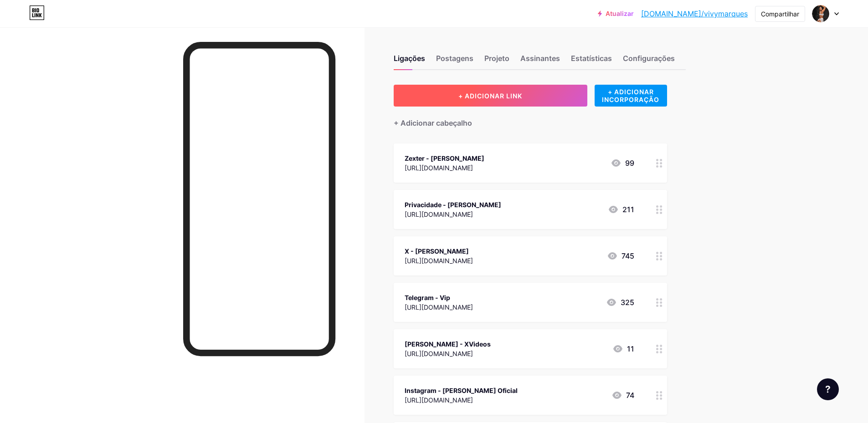  What do you see at coordinates (433, 123) in the screenshot?
I see `font: + Adicionar cabeçalho` at bounding box center [433, 123].